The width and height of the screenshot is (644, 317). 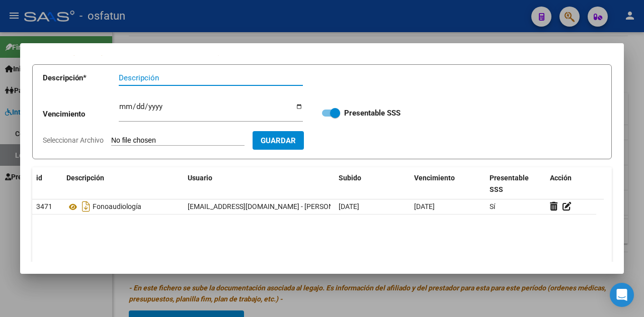 I want to click on datatable-header-cell: Descripción, so click(x=122, y=184).